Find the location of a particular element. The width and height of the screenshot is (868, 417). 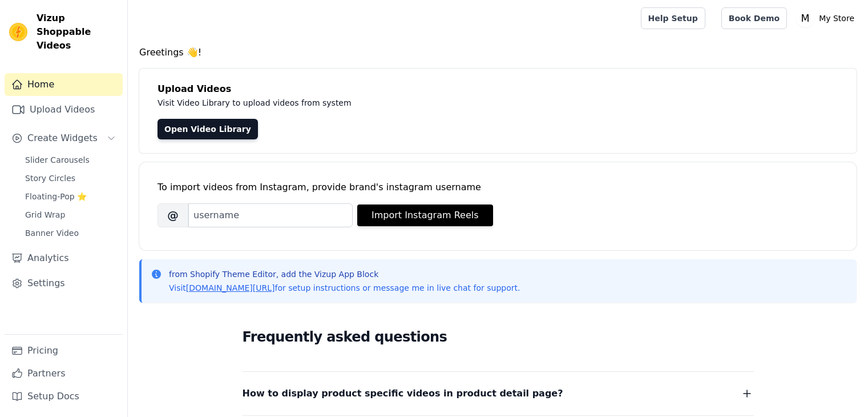

a: Settings is located at coordinates (64, 283).